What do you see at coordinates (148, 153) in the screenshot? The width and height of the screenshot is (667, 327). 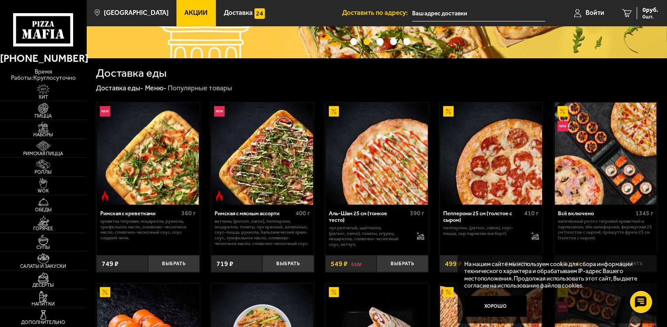 I see `a: НовинкаОстрое блюдоРимская с креветками` at bounding box center [148, 153].